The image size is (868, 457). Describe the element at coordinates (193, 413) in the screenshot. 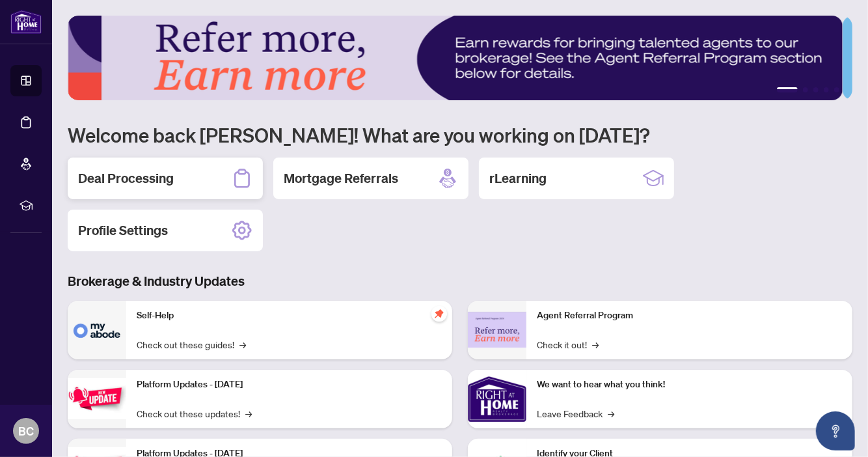

I see `a: Check out these updates!→` at that location.